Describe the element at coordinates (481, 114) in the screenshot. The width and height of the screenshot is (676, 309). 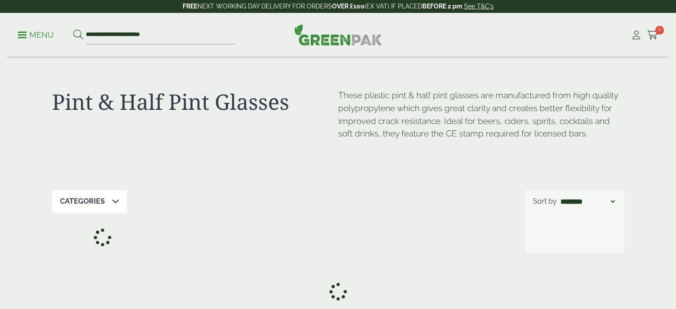
I see `p: These plastic pint & half pint glasses are manufactured from high quality polypropylene which giv...` at that location.